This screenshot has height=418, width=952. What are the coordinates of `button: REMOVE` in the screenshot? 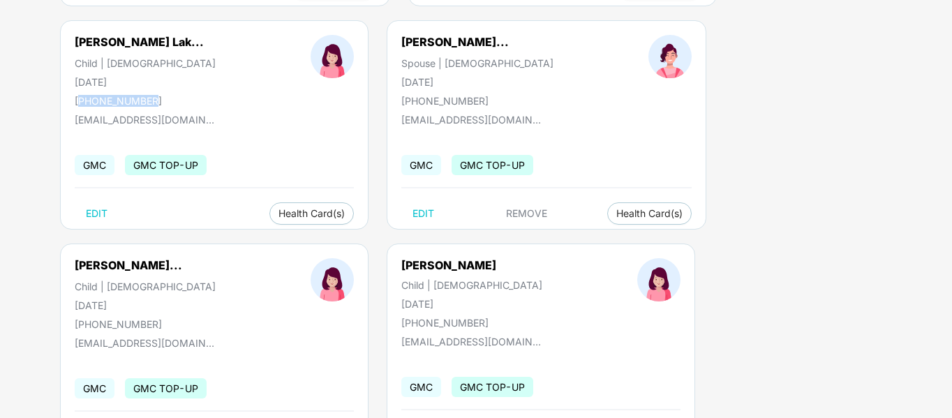 It's located at (526, 214).